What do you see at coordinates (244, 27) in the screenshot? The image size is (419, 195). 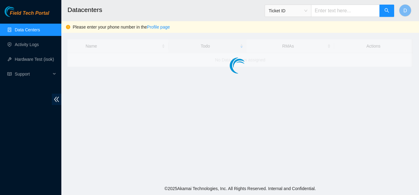 I see `div: Please enter your phone number in the` at bounding box center [244, 27].